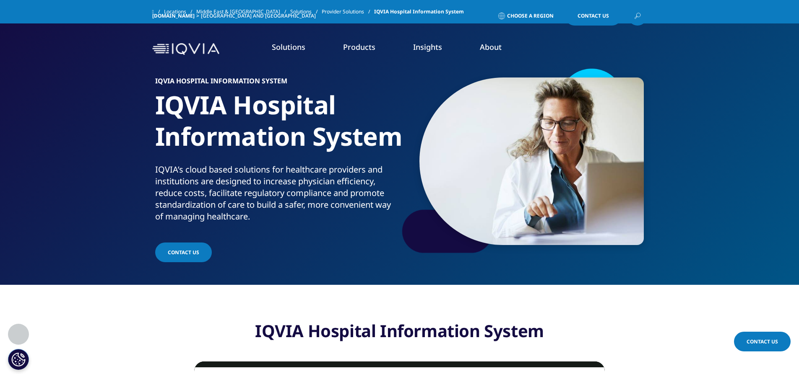 This screenshot has height=374, width=799. What do you see at coordinates (275, 196) in the screenshot?
I see `p: IQVIA’s cloud based solutions for healthcare providers and institutions are designed to increase ...` at bounding box center [275, 196].